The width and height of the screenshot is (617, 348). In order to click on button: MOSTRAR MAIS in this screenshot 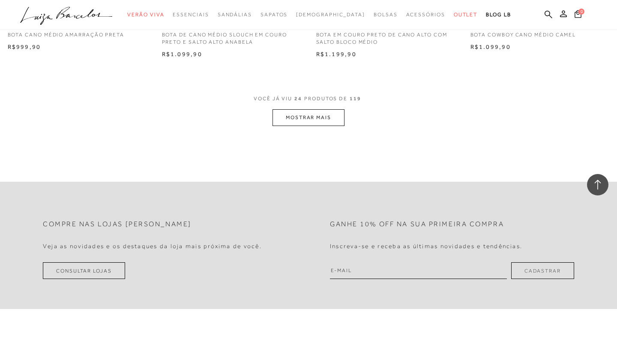, I will do `click(308, 117)`.